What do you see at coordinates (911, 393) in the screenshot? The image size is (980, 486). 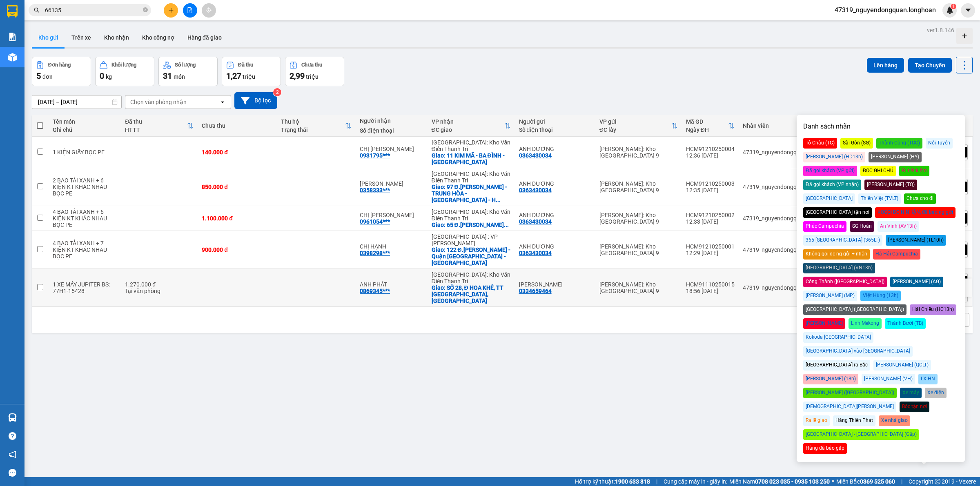 I see `div: Xe máy` at bounding box center [911, 393].